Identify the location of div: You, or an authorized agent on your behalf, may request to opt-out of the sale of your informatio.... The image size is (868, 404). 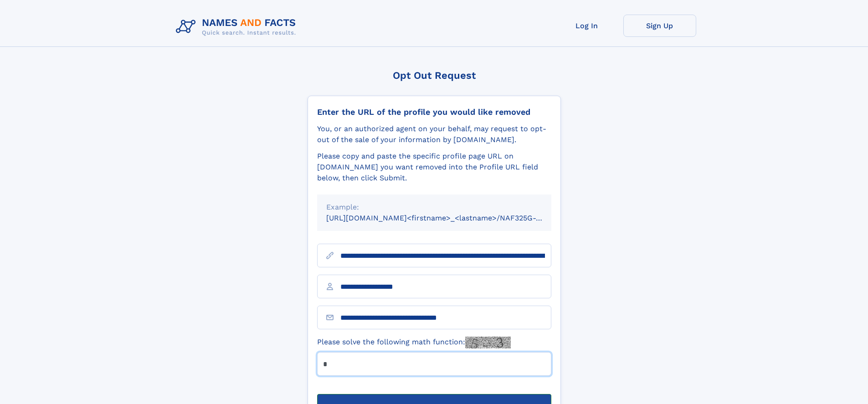
(434, 134).